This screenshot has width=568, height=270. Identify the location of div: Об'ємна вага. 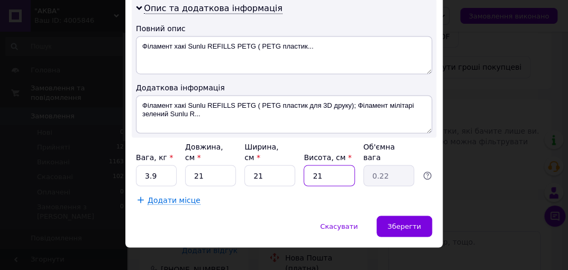
(389, 152).